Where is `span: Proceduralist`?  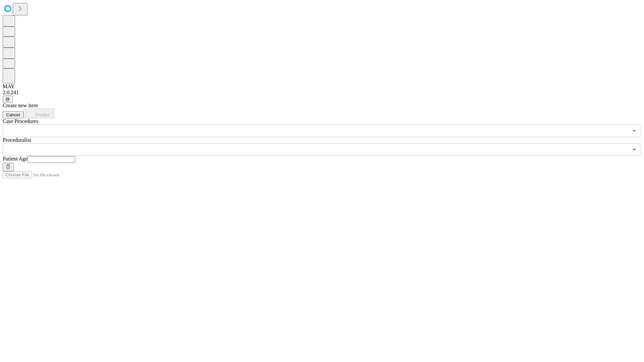
span: Proceduralist is located at coordinates (17, 140).